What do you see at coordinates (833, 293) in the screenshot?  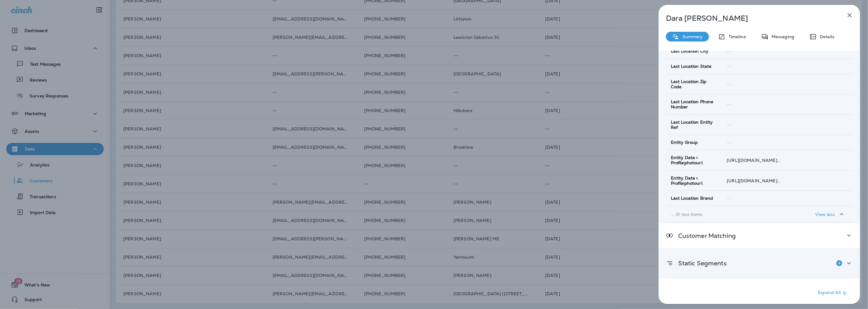 I see `button: Expand All` at bounding box center [833, 293].